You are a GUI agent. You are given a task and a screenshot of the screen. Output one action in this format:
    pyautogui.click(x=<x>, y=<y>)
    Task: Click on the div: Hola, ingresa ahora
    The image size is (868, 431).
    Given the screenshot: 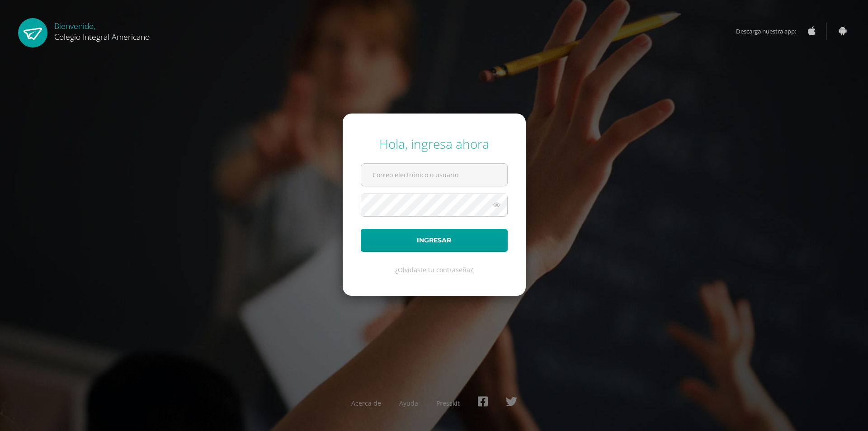 What is the action you would take?
    pyautogui.click(x=434, y=144)
    